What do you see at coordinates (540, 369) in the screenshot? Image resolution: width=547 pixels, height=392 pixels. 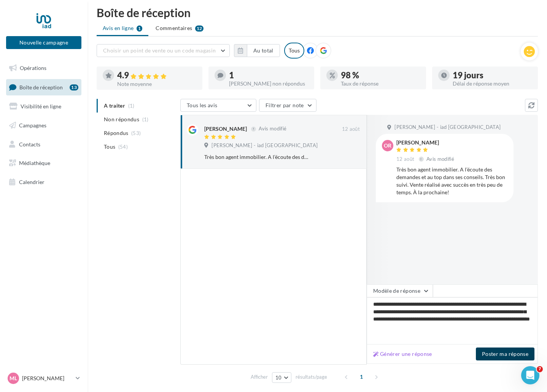 I see `span: 7` at bounding box center [540, 369].